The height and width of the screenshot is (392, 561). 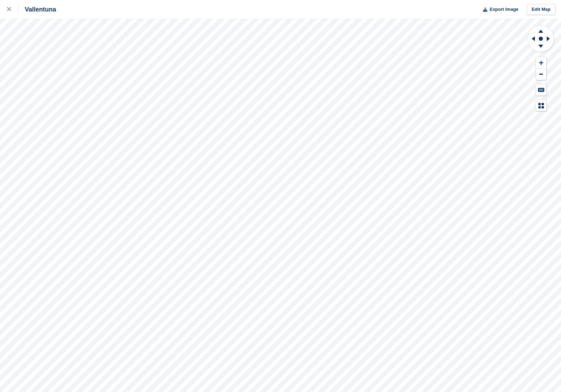 I want to click on div: Vallentuna, so click(x=37, y=10).